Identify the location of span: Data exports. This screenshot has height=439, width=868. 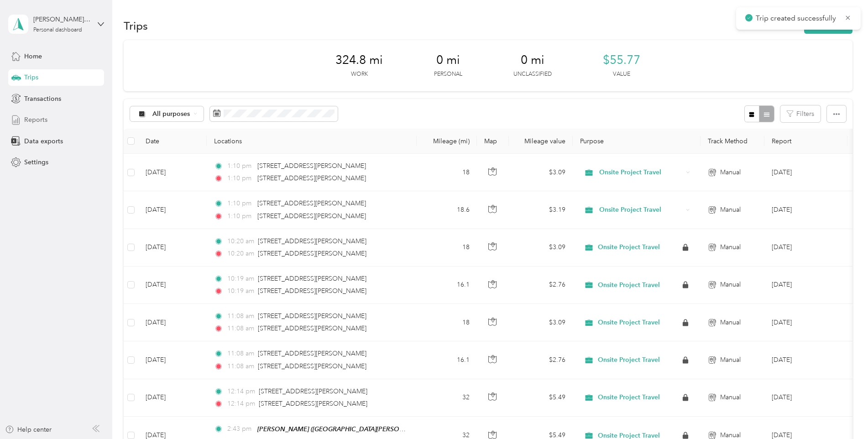
(43, 141).